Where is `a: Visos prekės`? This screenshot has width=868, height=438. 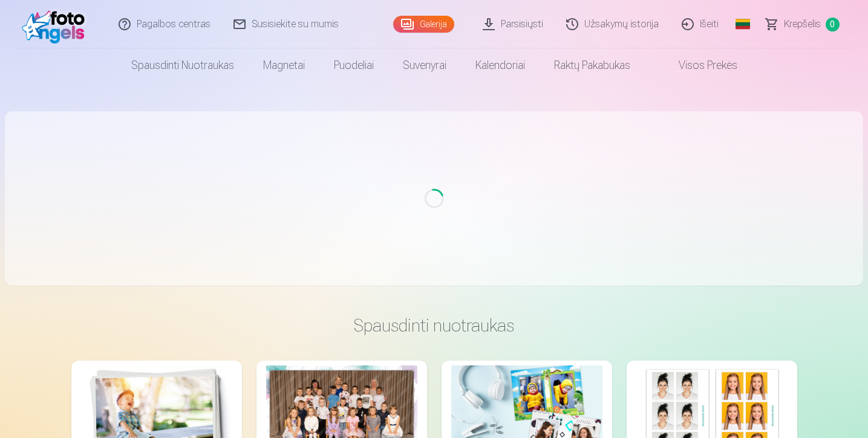 a: Visos prekės is located at coordinates (698, 65).